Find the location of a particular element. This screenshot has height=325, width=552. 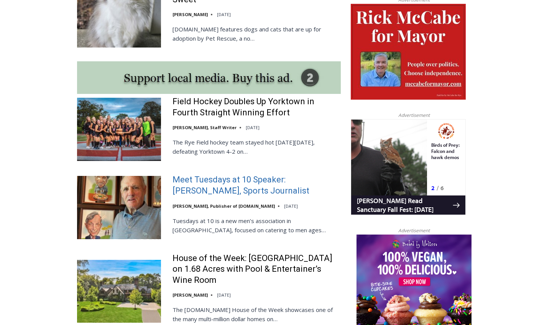

div: Birds of Prey: Falcon and hawk demos is located at coordinates (95, 43).